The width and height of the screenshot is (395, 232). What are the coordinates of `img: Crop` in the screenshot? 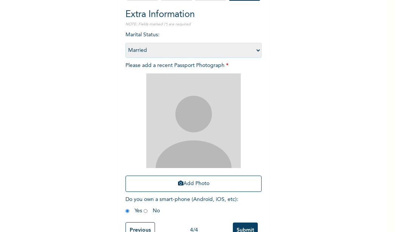 It's located at (193, 121).